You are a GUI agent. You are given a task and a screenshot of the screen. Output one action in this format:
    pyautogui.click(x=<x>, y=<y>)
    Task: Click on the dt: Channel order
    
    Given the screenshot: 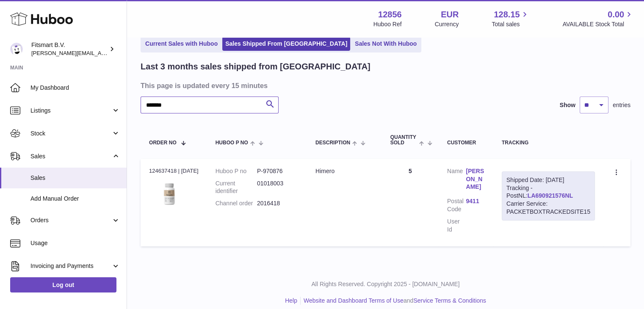 What is the action you would take?
    pyautogui.click(x=236, y=204)
    